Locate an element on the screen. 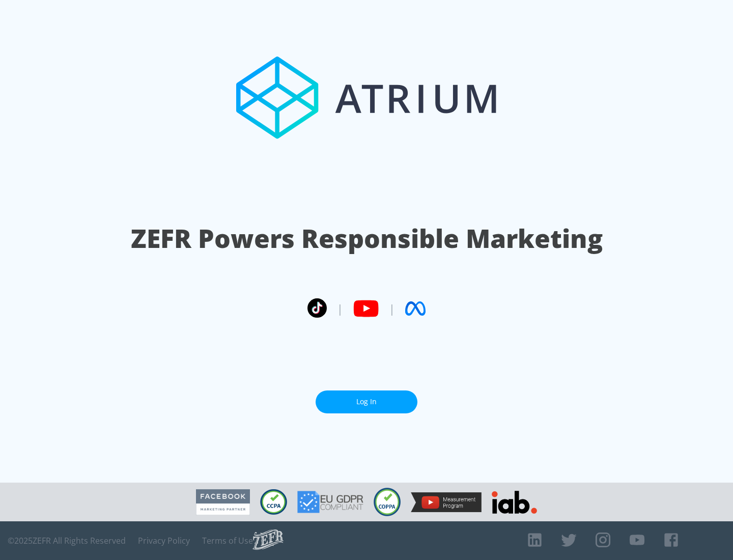 The height and width of the screenshot is (560, 733). a: Privacy Policy is located at coordinates (164, 541).